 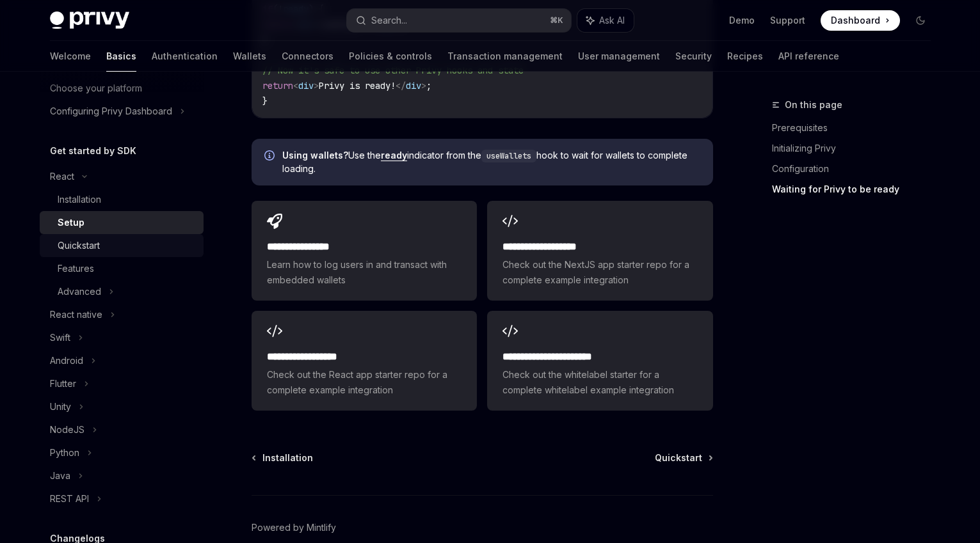 What do you see at coordinates (121, 56) in the screenshot?
I see `a: Basics` at bounding box center [121, 56].